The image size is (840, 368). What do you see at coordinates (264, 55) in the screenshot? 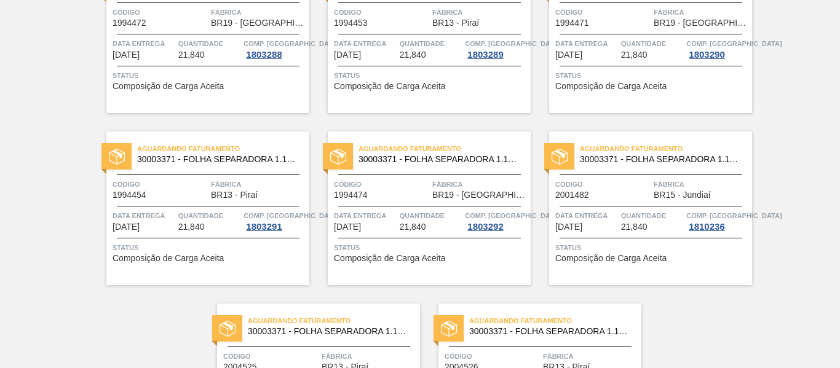
I see `div: 1803288` at bounding box center [264, 55].